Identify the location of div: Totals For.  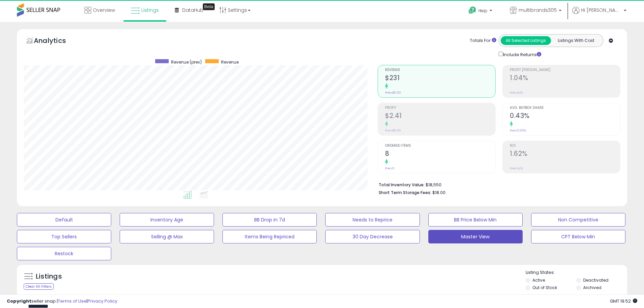
(483, 40).